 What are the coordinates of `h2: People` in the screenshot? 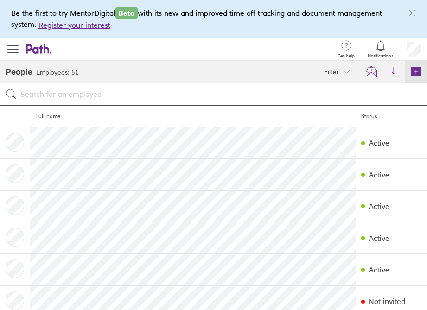 It's located at (19, 72).